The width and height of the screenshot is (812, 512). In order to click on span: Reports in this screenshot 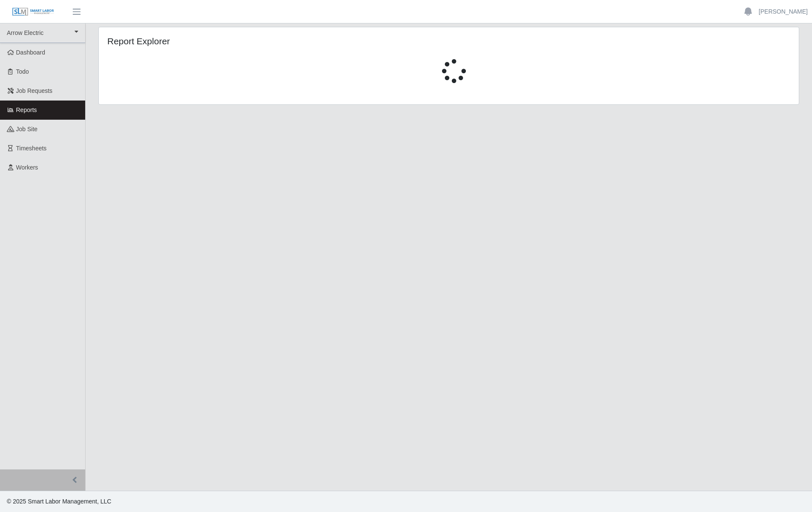, I will do `click(26, 110)`.